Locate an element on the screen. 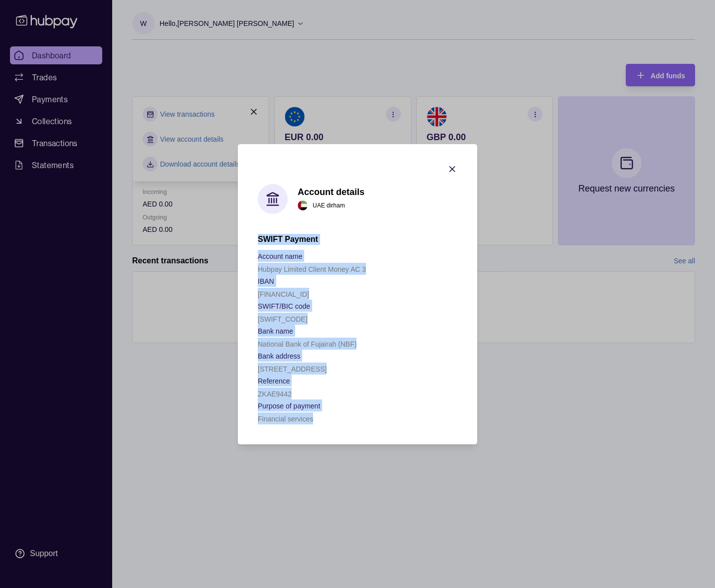 The height and width of the screenshot is (588, 715). p: Bank name is located at coordinates (275, 331).